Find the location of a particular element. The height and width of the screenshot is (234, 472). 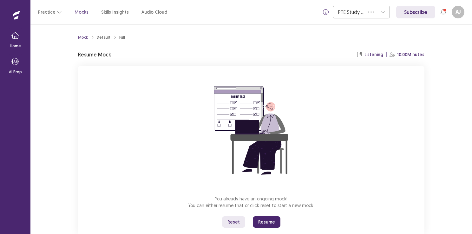

p: Audio Cloud is located at coordinates (154, 12).